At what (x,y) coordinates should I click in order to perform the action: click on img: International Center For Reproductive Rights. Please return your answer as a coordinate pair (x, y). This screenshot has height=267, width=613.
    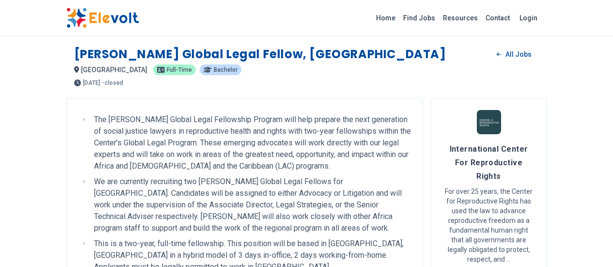
    Looking at the image, I should click on (489, 122).